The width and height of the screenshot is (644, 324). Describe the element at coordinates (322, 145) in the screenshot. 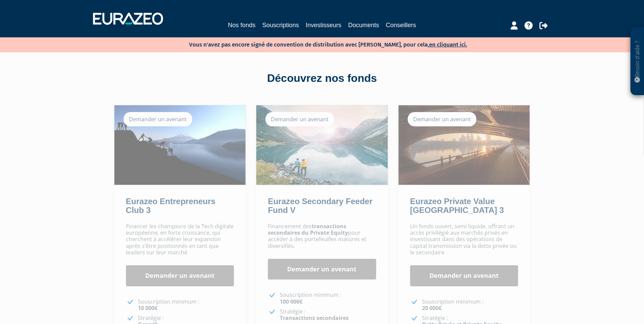

I see `img: Eurazeo Secondary Feeder Fund V` at that location.